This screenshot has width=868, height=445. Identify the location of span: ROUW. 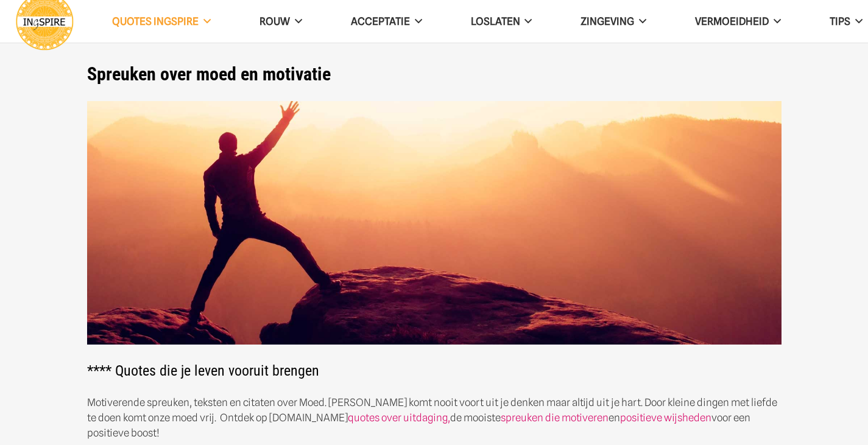
(275, 21).